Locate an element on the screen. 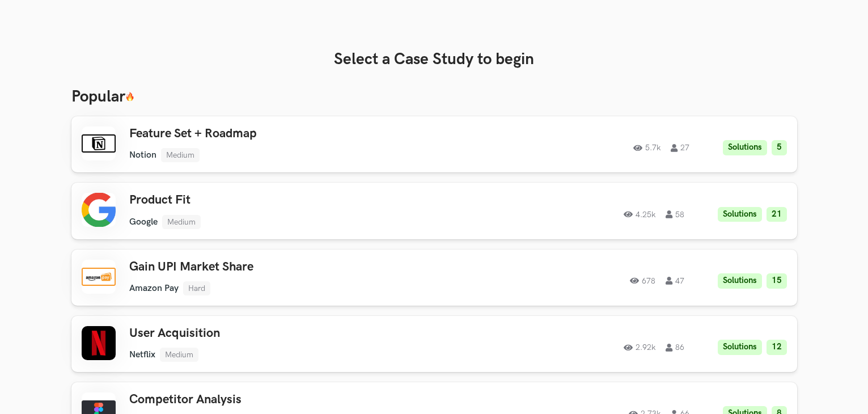 Image resolution: width=868 pixels, height=414 pixels. h3: Popular is located at coordinates (434, 97).